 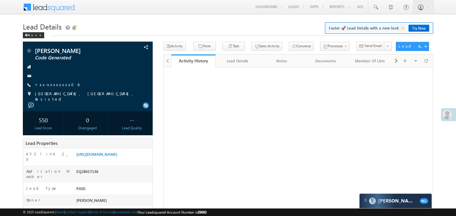 What do you see at coordinates (172, 212) in the screenshot?
I see `span: Your Leadsquared Account Number is` at bounding box center [172, 212].